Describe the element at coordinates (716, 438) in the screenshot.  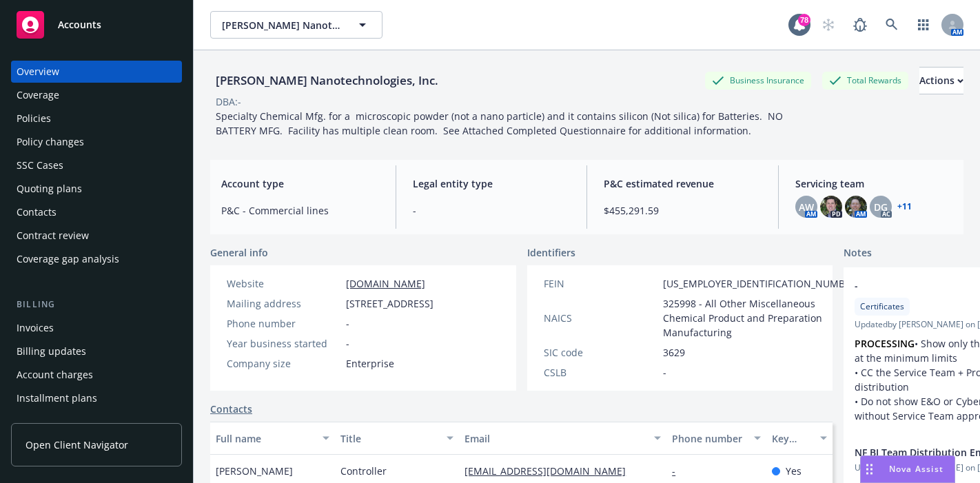
I see `button: Phone number` at that location.